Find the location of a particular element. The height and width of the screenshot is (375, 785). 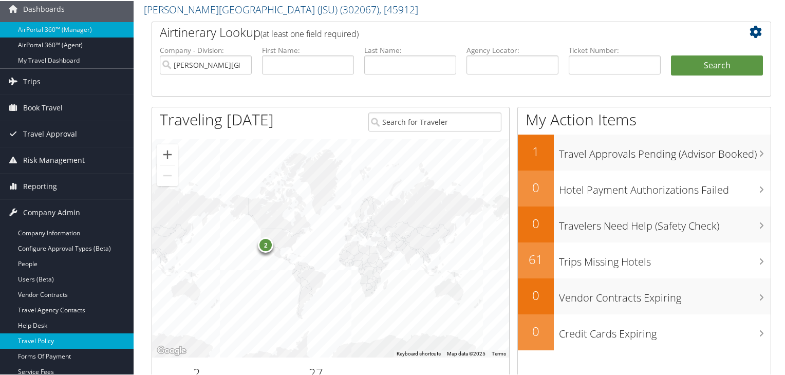

label: Ticket Number: is located at coordinates (615, 49).